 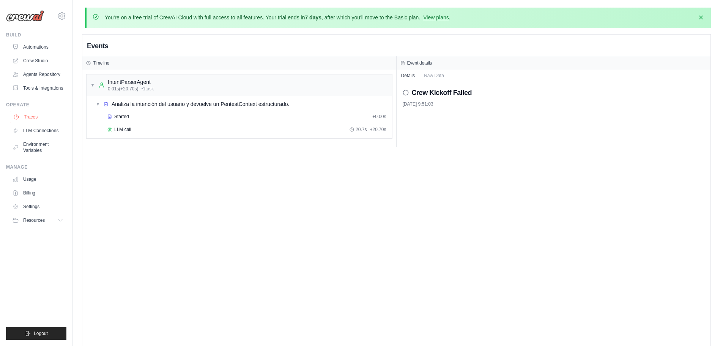 I want to click on a: LLM Connections, so click(x=38, y=131).